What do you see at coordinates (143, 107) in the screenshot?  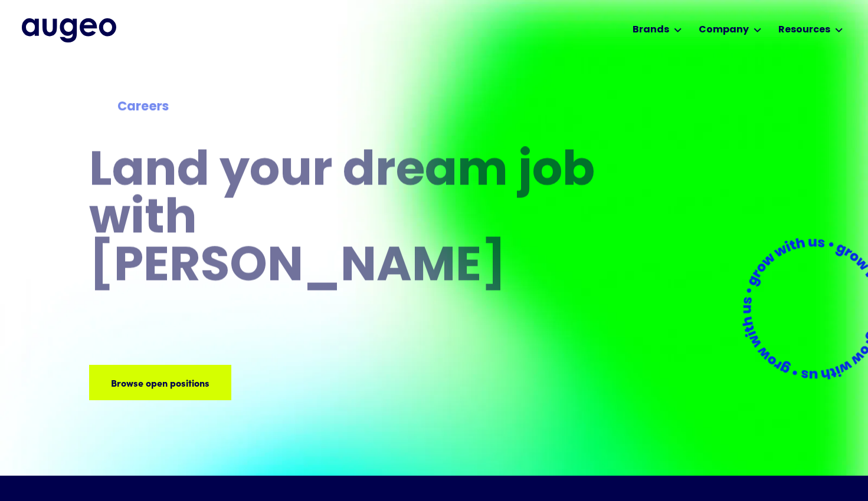 I see `strong: Careers` at bounding box center [143, 107].